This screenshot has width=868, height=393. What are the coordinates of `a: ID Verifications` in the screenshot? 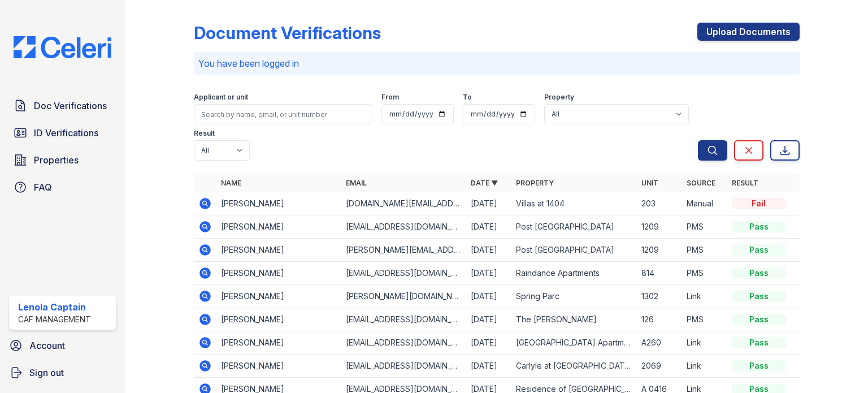 It's located at (62, 133).